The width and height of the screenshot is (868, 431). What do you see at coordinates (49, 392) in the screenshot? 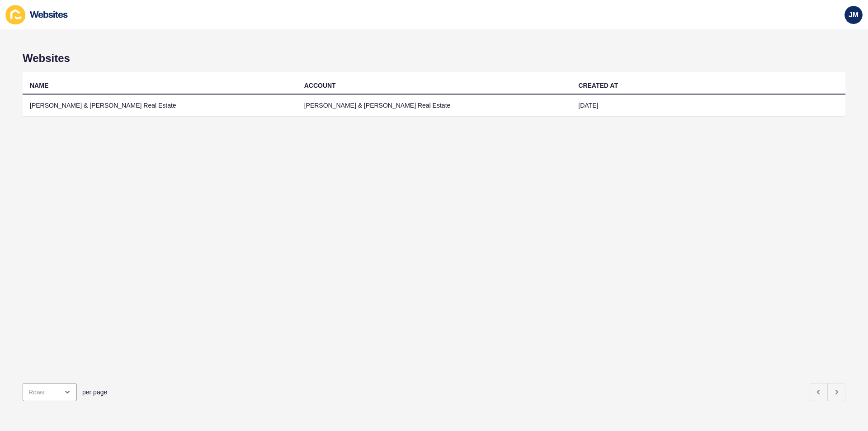
I see `div: open menu` at bounding box center [49, 392].